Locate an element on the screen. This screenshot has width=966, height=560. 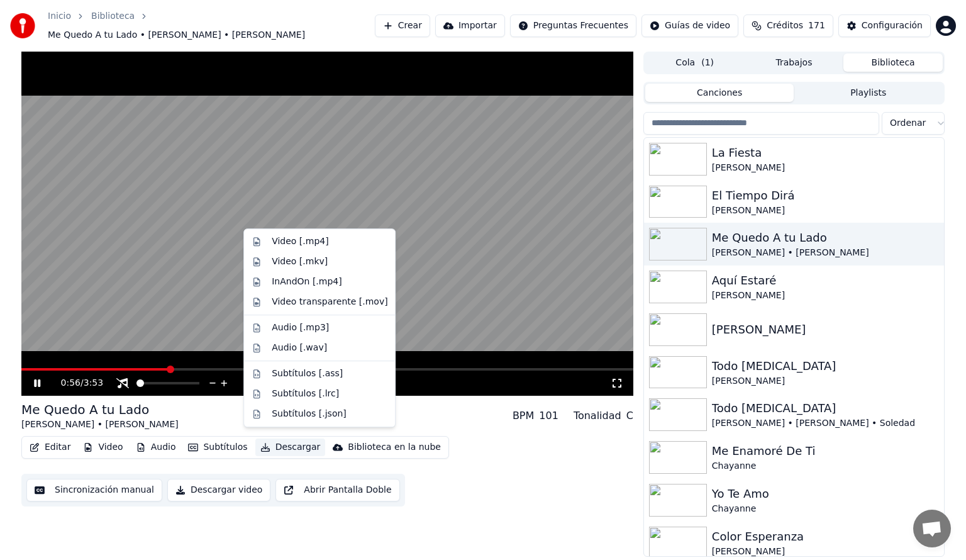
button: Configuración is located at coordinates (884, 26).